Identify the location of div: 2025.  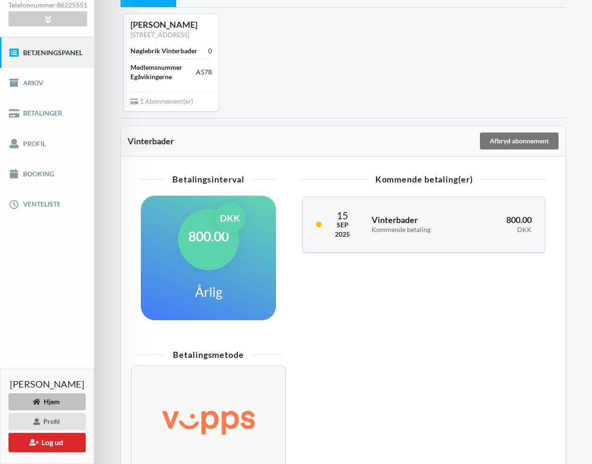
(342, 234).